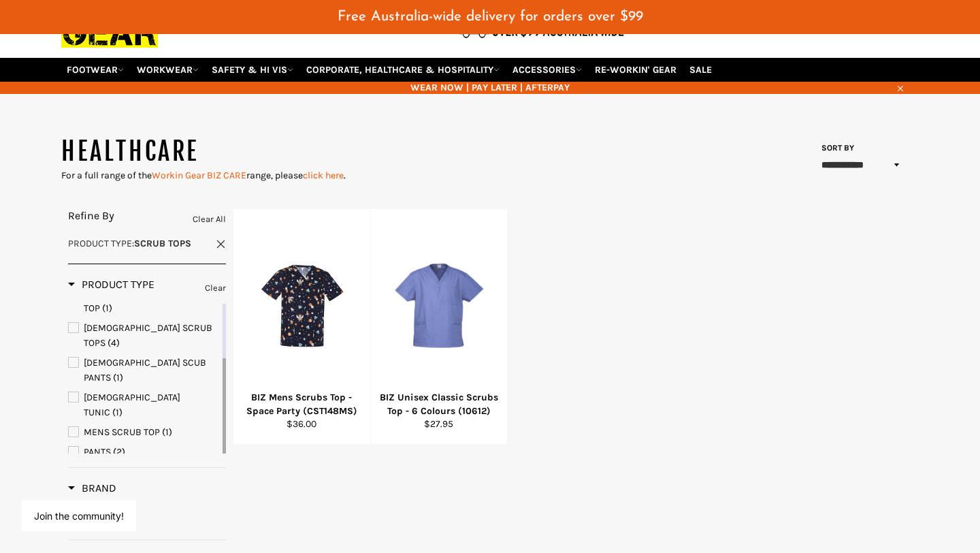  I want to click on a: FASHION BIZ, so click(147, 513).